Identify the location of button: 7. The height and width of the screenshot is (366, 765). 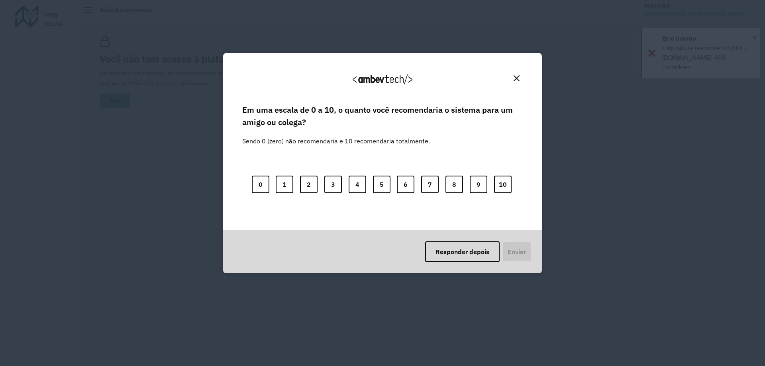
(430, 185).